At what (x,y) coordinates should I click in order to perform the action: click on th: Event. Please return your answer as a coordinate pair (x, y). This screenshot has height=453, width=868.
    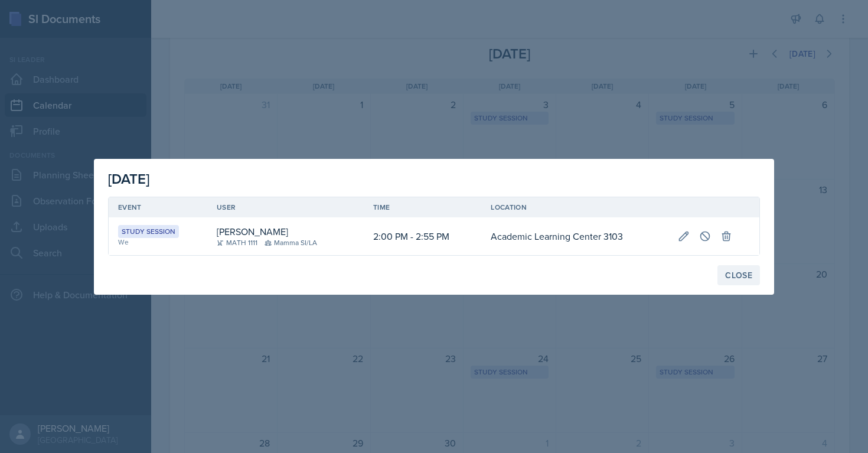
    Looking at the image, I should click on (158, 207).